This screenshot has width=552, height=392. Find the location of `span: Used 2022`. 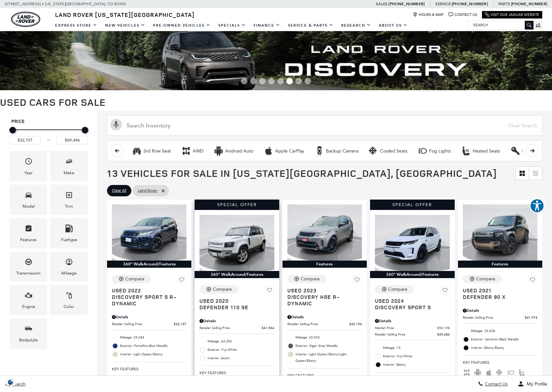

span: Used 2022 is located at coordinates (147, 290).